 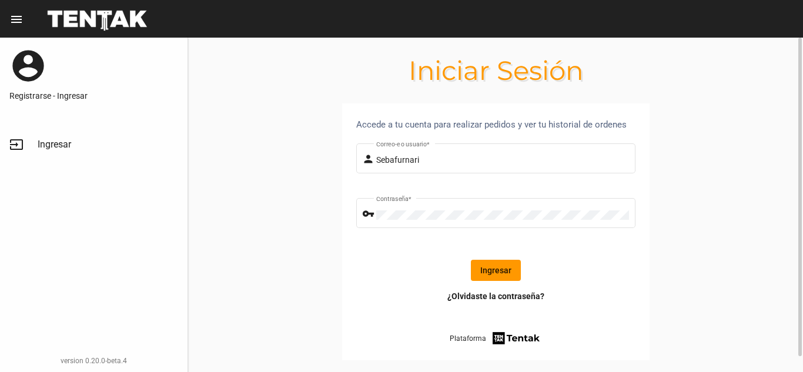 I want to click on button: Ingresar, so click(x=496, y=270).